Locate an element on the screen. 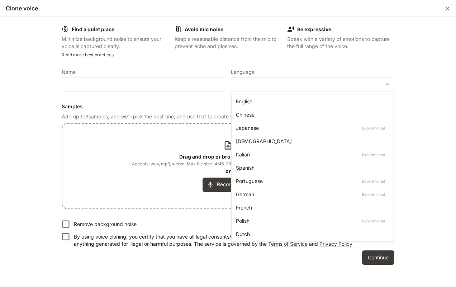  div: Chinese is located at coordinates (311, 114).